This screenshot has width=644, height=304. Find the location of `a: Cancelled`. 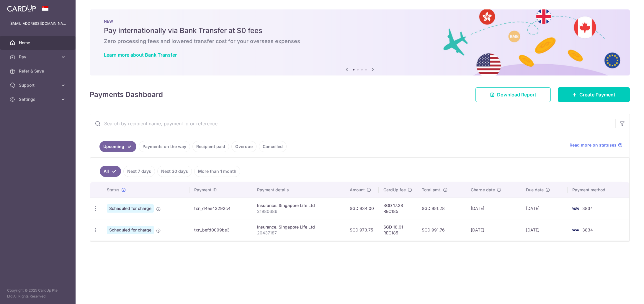

a: Cancelled is located at coordinates (272, 147).